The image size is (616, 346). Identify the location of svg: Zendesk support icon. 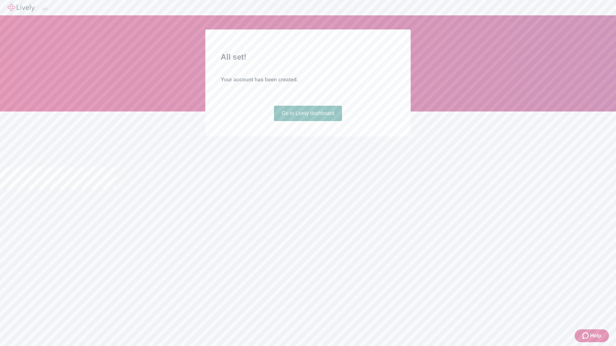
(586, 336).